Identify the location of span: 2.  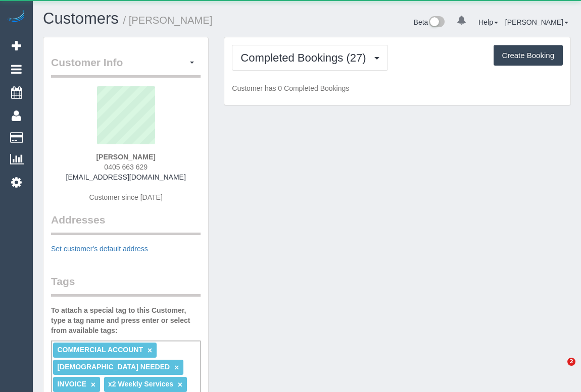
(571, 362).